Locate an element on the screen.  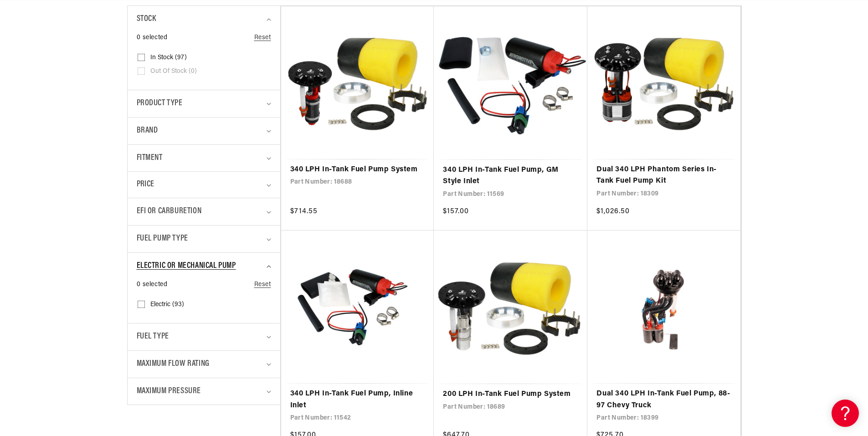
a: Dual 340 LPH In-Tank Fuel Pump, 88-97 Chevy Truck is located at coordinates (664, 400).